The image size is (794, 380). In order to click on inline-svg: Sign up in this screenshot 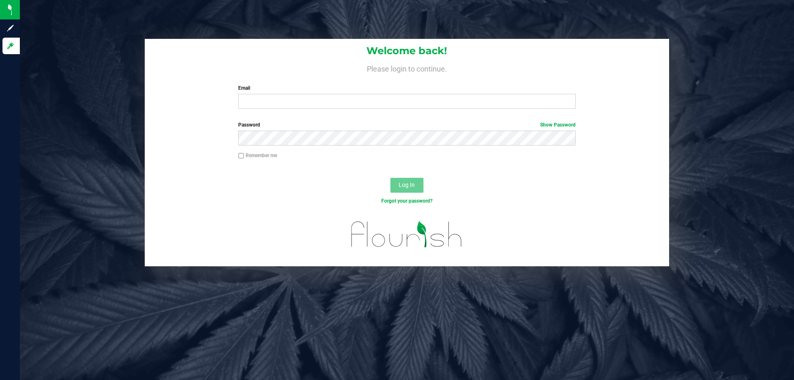, I will do `click(10, 28)`.